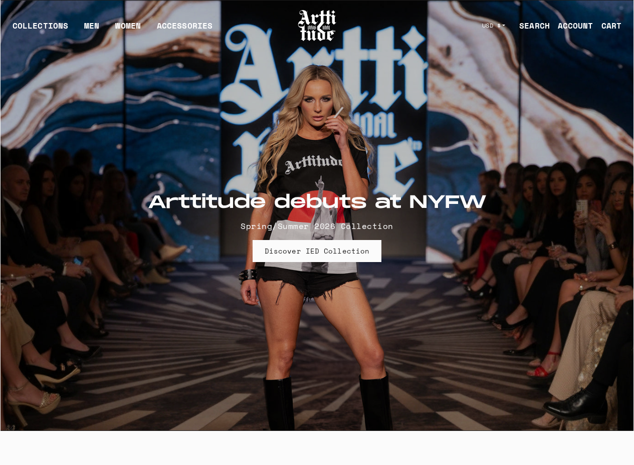 Image resolution: width=634 pixels, height=465 pixels. Describe the element at coordinates (572, 26) in the screenshot. I see `a: ACCOUNT` at that location.